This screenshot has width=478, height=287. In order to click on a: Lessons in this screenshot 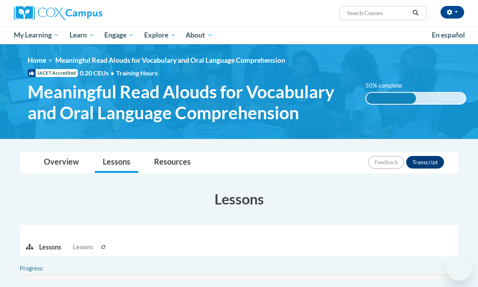, I will do `click(117, 163)`.